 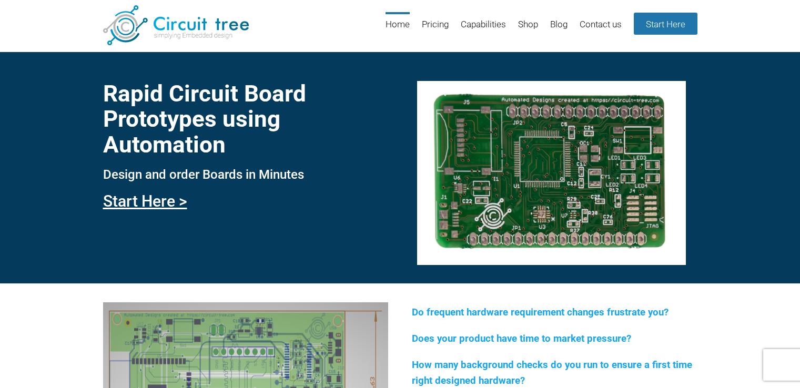 I want to click on h1: Rapid Circuit Board Prototypes using Automation, so click(x=245, y=119).